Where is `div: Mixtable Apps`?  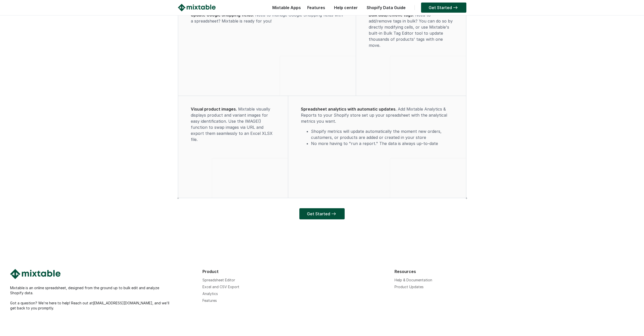 div: Mixtable Apps is located at coordinates (285, 9).